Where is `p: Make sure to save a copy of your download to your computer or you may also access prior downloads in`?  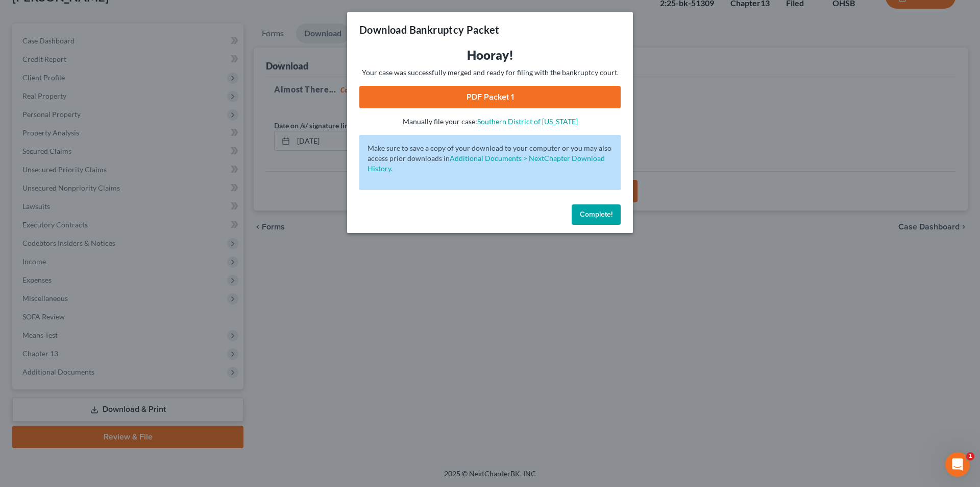
p: Make sure to save a copy of your download to your computer or you may also access prior downloads in is located at coordinates (490, 158).